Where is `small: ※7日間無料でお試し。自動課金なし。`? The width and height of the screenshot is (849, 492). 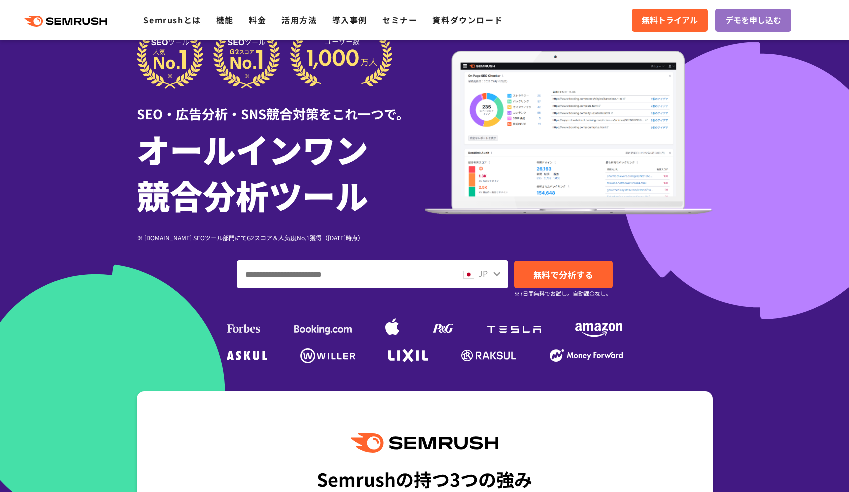
small: ※7日間無料でお試し。自動課金なし。 is located at coordinates (563, 293).